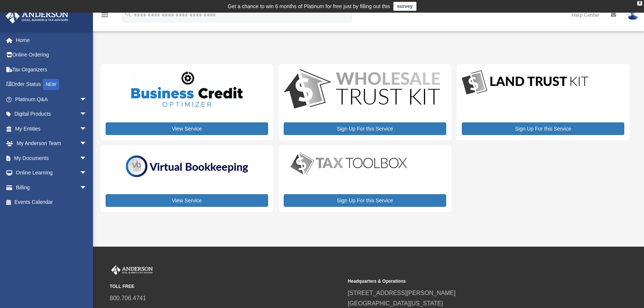  Describe the element at coordinates (52, 158) in the screenshot. I see `a: My Documentsarrow_drop_down` at that location.